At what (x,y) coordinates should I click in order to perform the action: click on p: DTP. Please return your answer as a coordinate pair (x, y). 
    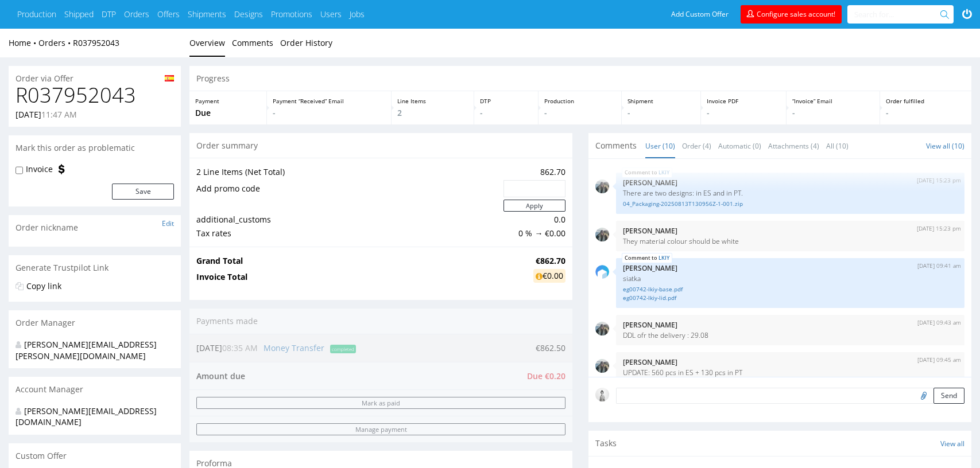
    Looking at the image, I should click on (506, 101).